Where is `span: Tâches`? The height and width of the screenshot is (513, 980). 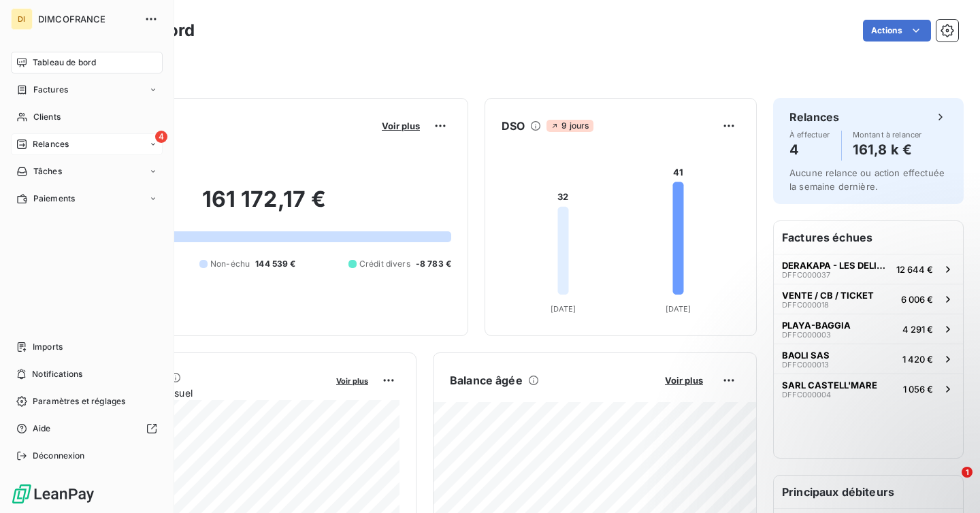 span: Tâches is located at coordinates (48, 171).